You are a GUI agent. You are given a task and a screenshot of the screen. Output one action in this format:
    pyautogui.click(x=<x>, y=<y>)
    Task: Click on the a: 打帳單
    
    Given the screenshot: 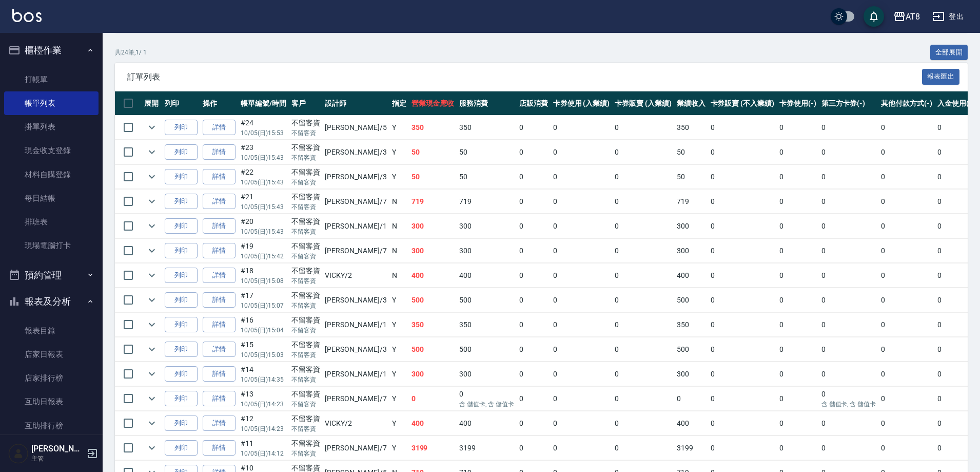 What is the action you would take?
    pyautogui.click(x=51, y=79)
    